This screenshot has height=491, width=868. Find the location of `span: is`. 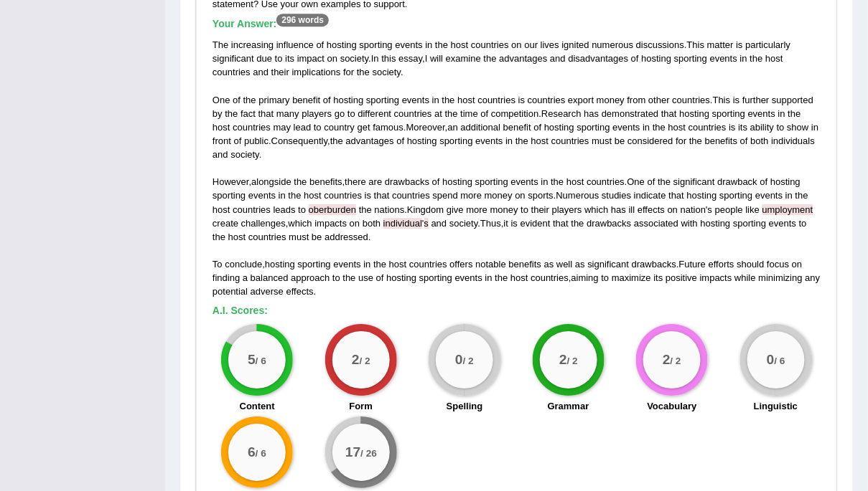

span: is is located at coordinates (521, 100).